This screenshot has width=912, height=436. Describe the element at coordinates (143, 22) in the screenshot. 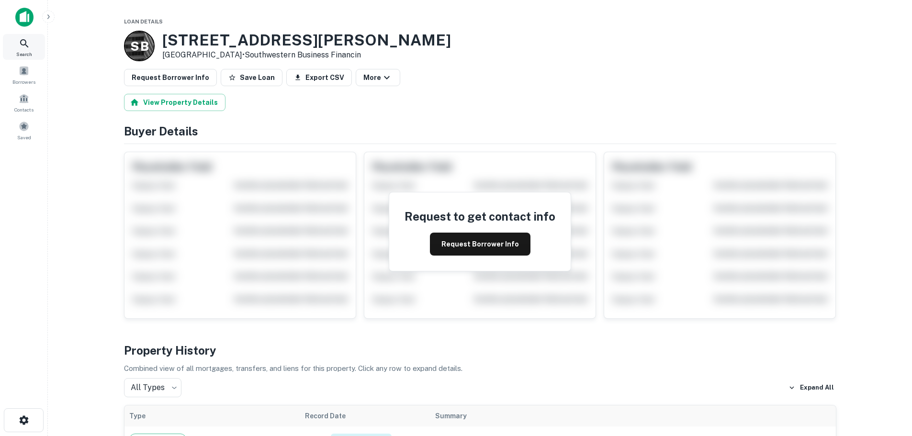

I see `span: Loan Details` at that location.